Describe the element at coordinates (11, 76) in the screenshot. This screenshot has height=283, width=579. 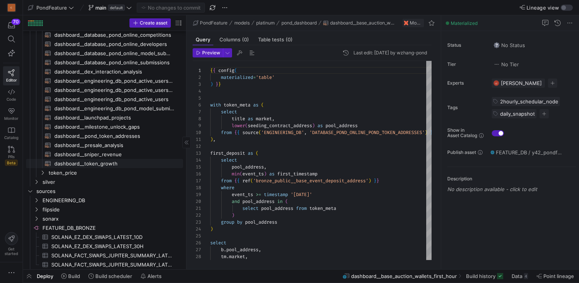
I see `a: Editor` at that location.